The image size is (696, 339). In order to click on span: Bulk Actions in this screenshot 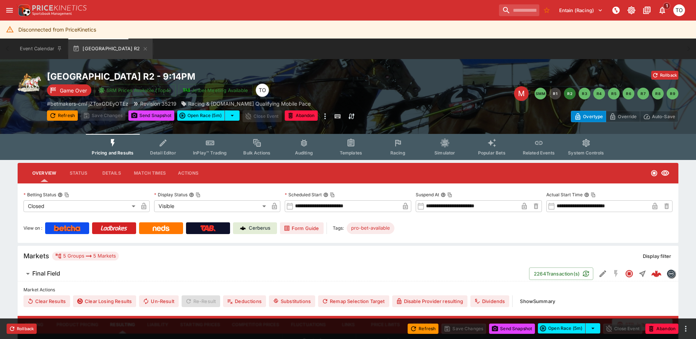, I will do `click(257, 153)`.